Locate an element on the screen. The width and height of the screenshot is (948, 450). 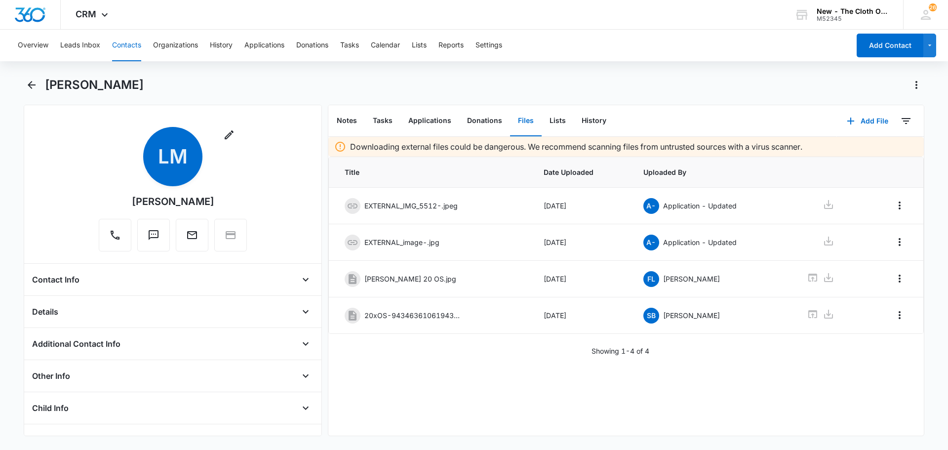
p: Downloading external files could be dangerous. We recommend scanning files from untrusted sources... is located at coordinates (576, 147).